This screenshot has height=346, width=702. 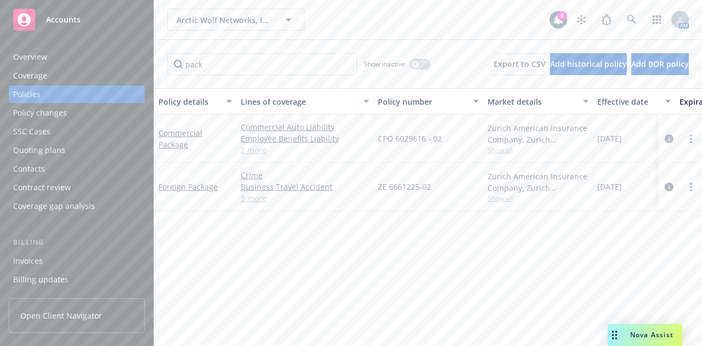 What do you see at coordinates (305, 101) in the screenshot?
I see `button: Lines of coverage` at bounding box center [305, 101].